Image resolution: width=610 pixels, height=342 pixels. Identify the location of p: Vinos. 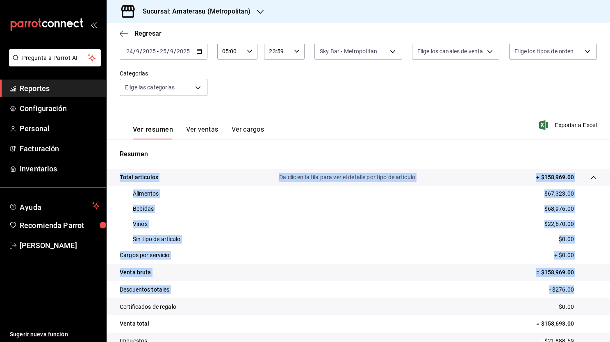
(140, 224).